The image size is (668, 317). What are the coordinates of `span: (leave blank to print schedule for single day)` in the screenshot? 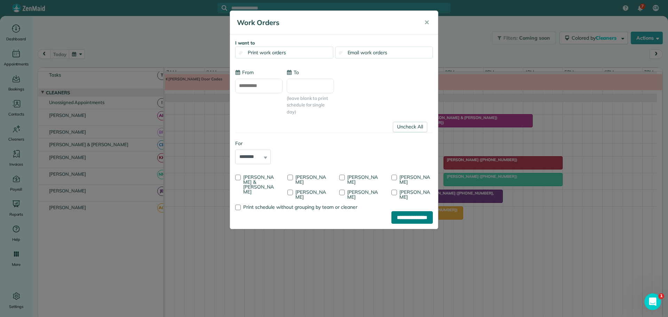 It's located at (311, 105).